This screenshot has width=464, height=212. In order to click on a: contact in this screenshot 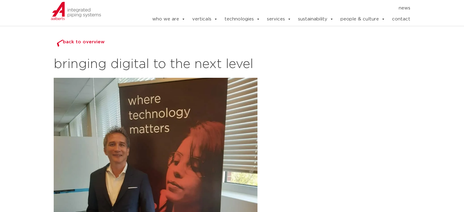, I will do `click(401, 19)`.